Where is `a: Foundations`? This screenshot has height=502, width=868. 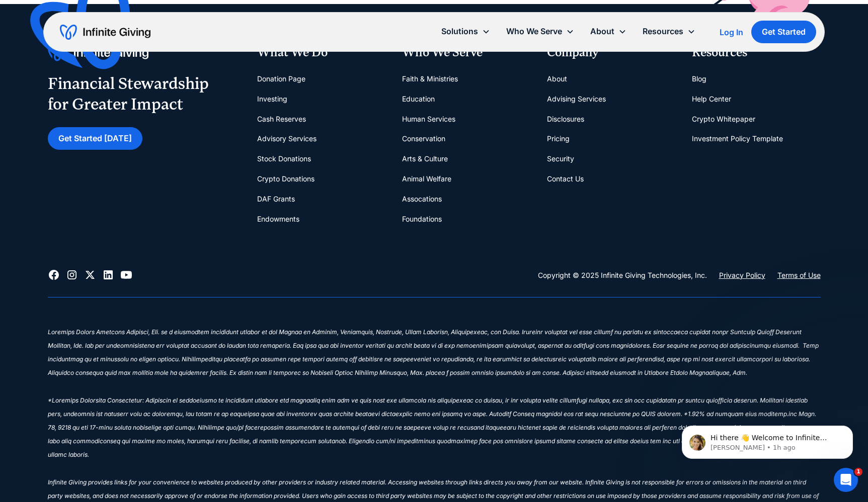
a: Foundations is located at coordinates (422, 219).